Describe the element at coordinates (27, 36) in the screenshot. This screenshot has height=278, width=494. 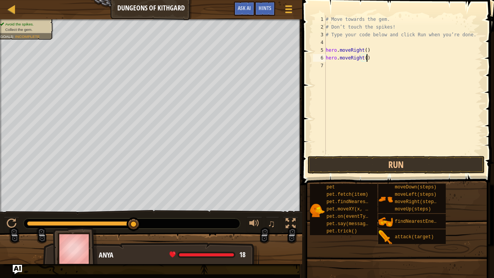
I see `span: Incomplete` at that location.